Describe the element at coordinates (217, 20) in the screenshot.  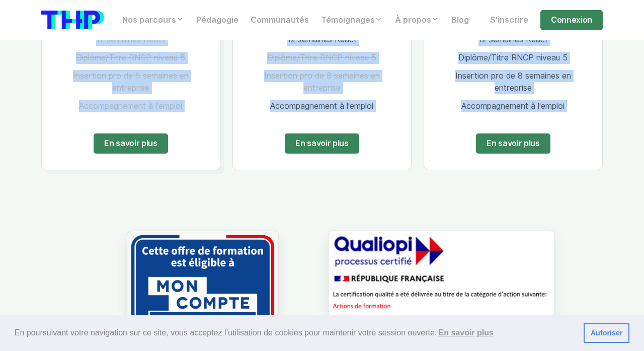
I see `a: Pédagogie` at that location.